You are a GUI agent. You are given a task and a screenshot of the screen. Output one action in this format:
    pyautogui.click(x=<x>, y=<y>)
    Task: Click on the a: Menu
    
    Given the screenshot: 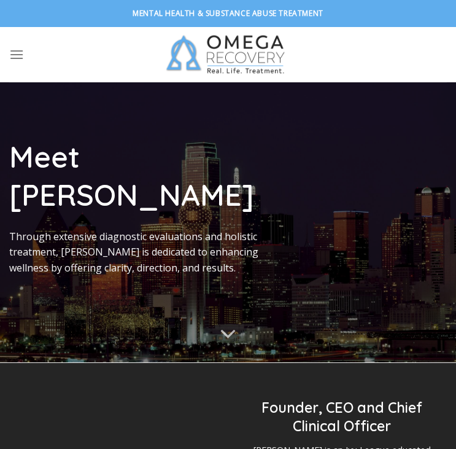 What is the action you would take?
    pyautogui.click(x=17, y=54)
    